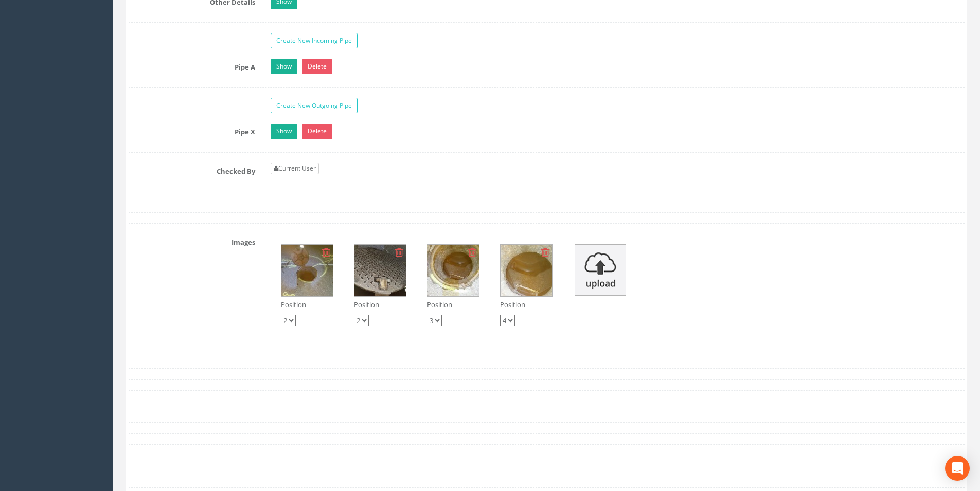 The image size is (980, 491). I want to click on img: ff479490-88fa-3f74-ab93-df0bdbb44613_42f4c93b-365e-e8b1-4528-f80a1bd63bc2_thumb.jpg, so click(307, 270).